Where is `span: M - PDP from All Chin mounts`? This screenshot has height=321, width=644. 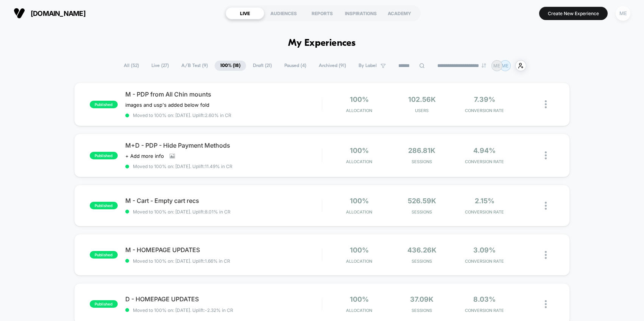
span: M - PDP from All Chin mounts is located at coordinates (223, 94).